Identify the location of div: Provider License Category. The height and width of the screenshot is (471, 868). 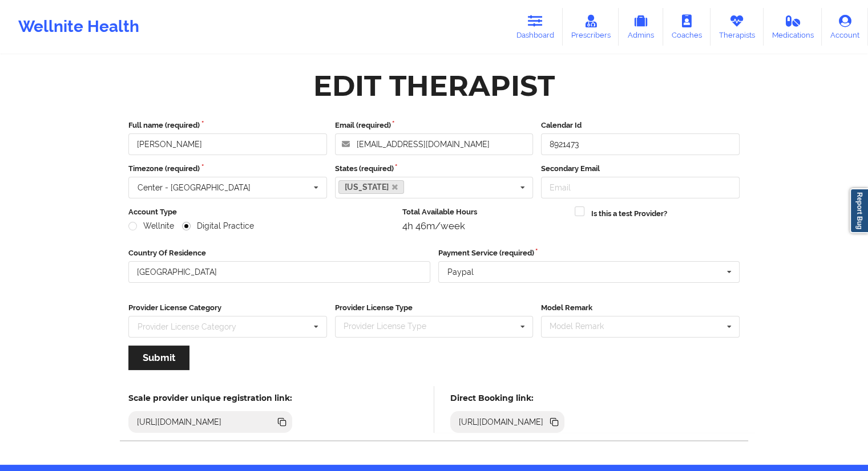
(187, 327).